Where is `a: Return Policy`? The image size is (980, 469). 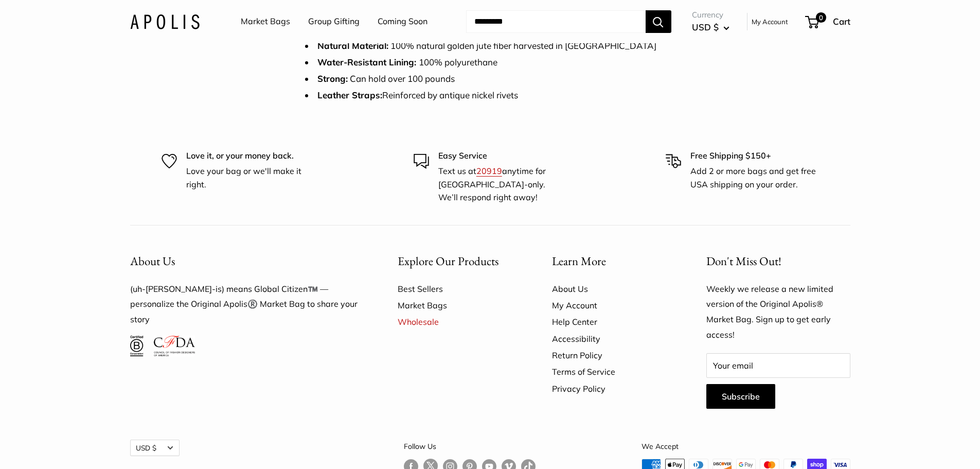
a: Return Policy is located at coordinates (612, 355).